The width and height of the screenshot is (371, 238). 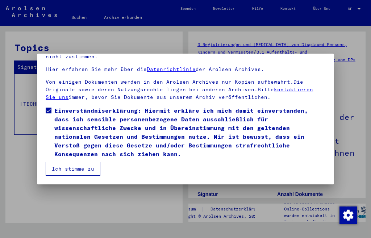 What do you see at coordinates (73, 169) in the screenshot?
I see `button: Ich stimme zu` at bounding box center [73, 169].